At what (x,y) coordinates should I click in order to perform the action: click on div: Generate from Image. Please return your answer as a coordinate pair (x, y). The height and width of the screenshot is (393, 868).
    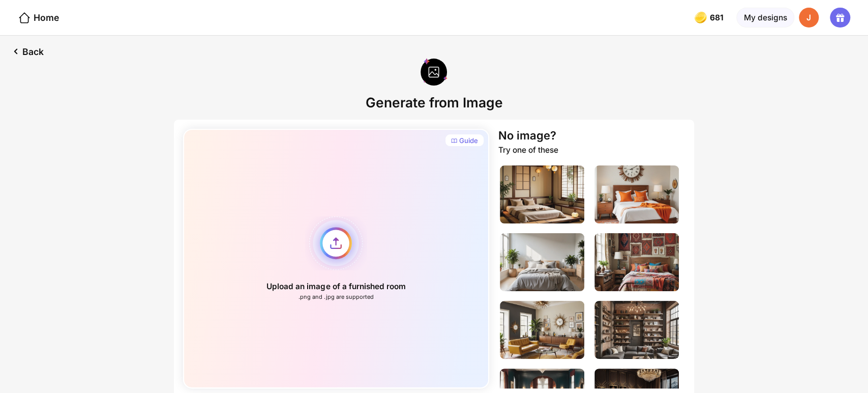
    Looking at the image, I should click on (434, 102).